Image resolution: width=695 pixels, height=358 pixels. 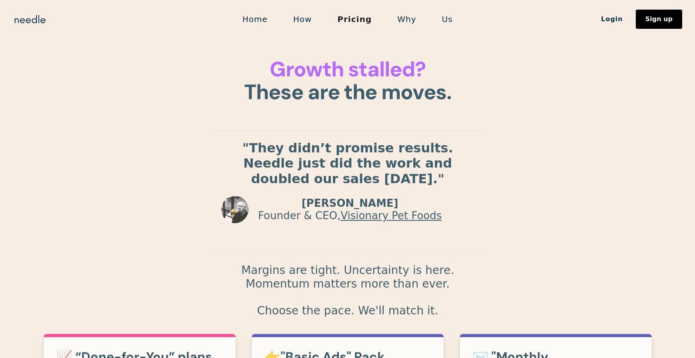 What do you see at coordinates (302, 19) in the screenshot?
I see `a: How` at bounding box center [302, 19].